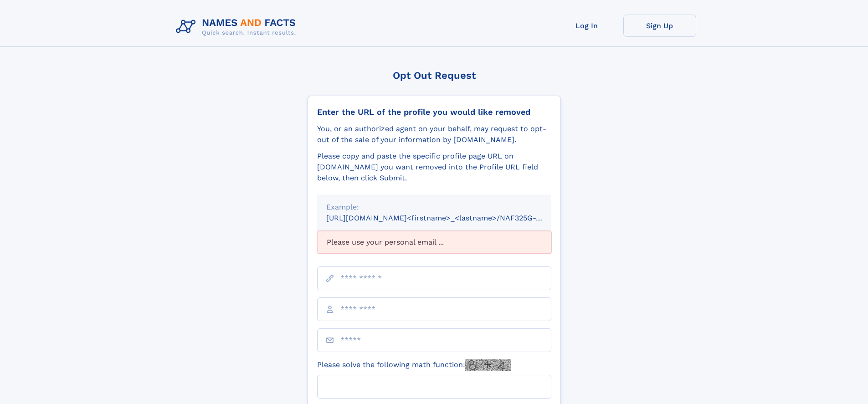 The width and height of the screenshot is (868, 404). I want to click on a: Sign Up, so click(659, 26).